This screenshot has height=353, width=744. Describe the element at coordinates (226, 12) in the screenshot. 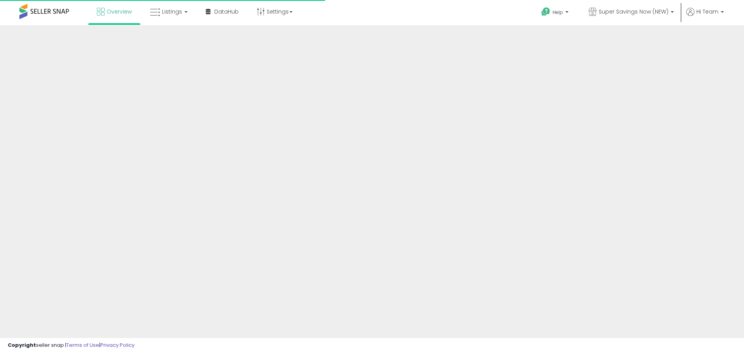

I see `span: DataHub` at that location.